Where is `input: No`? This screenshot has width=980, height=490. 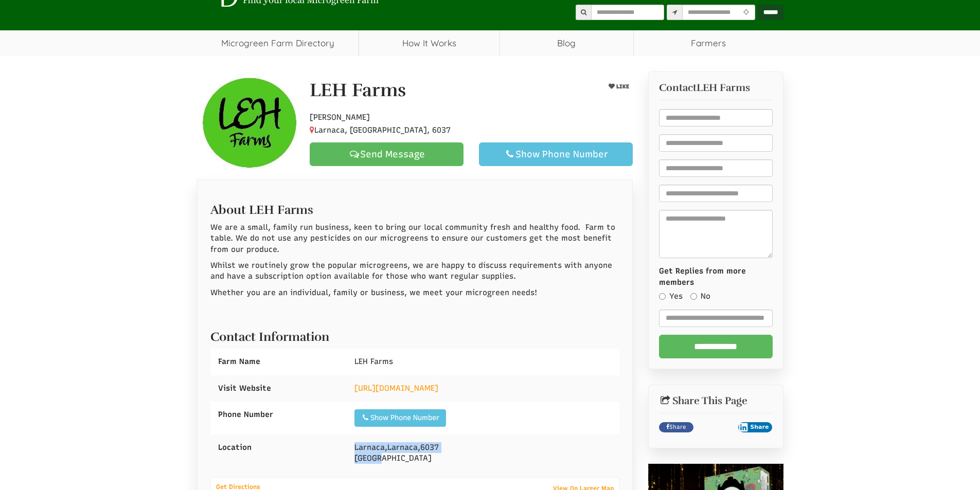
input: No is located at coordinates (694, 296).